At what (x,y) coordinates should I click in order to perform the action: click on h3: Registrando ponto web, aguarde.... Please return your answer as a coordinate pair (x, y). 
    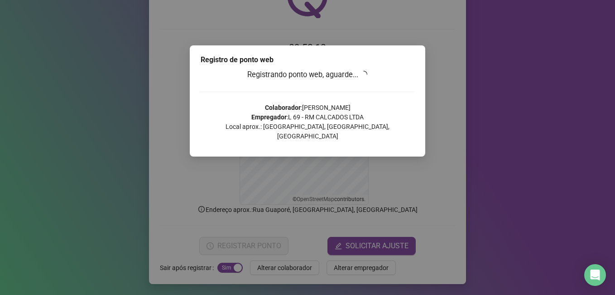
    Looking at the image, I should click on (308, 75).